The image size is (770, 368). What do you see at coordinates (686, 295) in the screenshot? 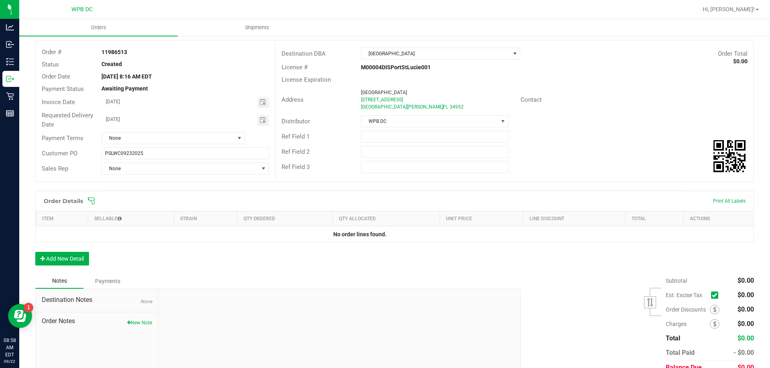
I see `span: Est. Excise Tax` at bounding box center [686, 295].